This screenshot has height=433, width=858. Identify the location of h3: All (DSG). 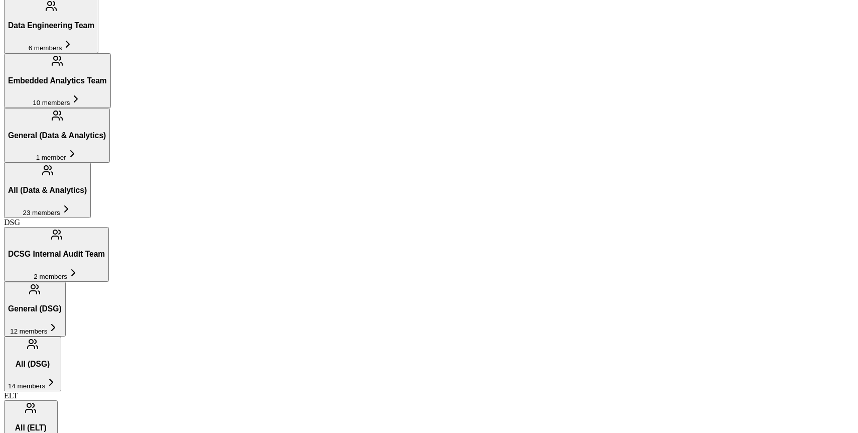
(33, 364).